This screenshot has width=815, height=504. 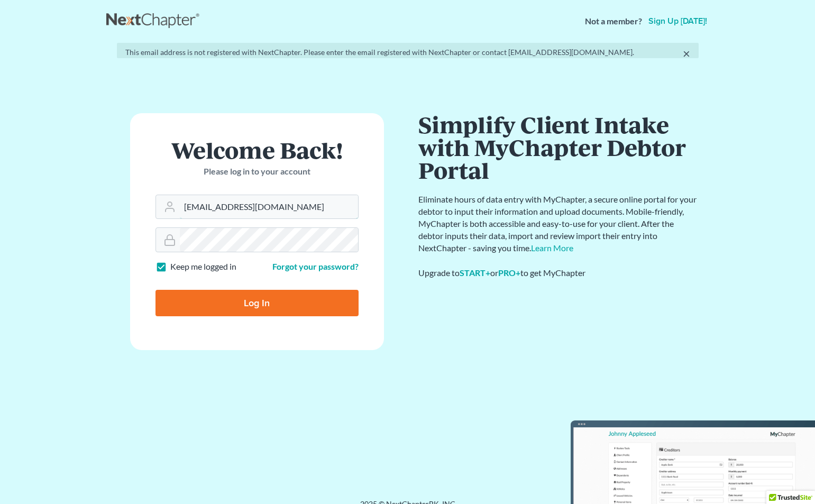 What do you see at coordinates (257, 149) in the screenshot?
I see `h1: Welcome Back!` at bounding box center [257, 149].